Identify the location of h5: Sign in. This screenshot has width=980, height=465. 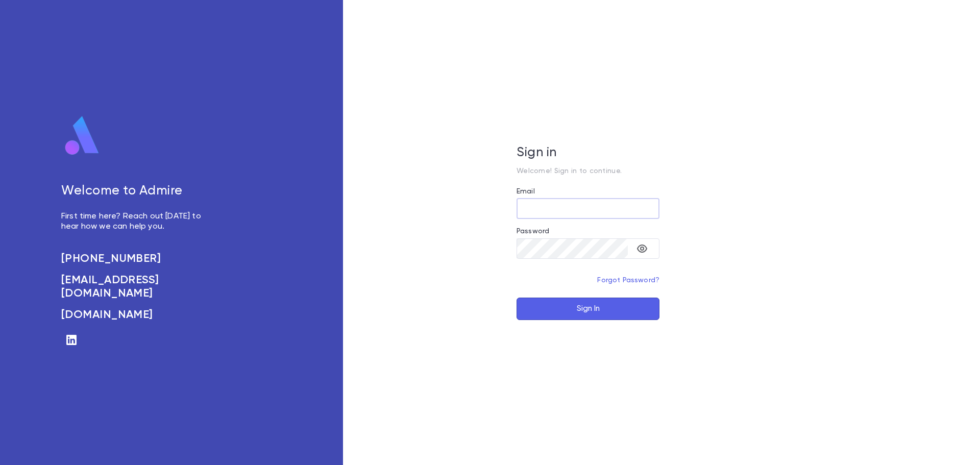
(588, 153).